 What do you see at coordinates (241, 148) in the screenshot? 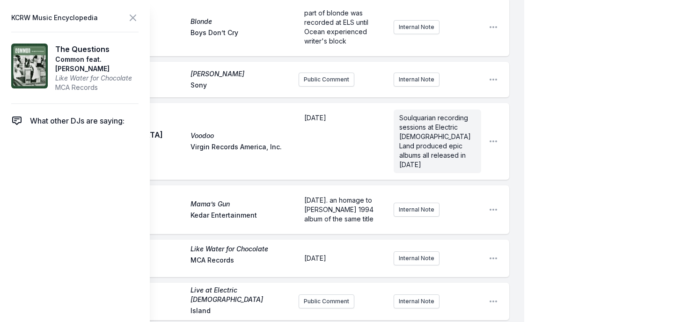
I see `span: Virgin Records America, Inc.` at bounding box center [241, 148].